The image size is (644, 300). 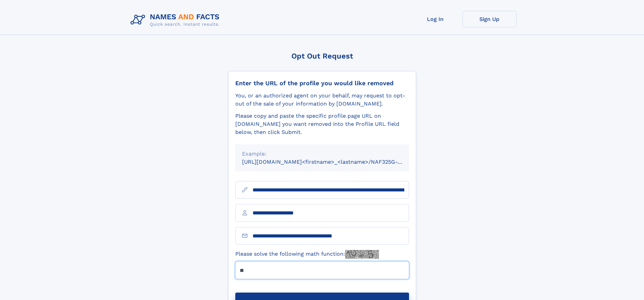 What do you see at coordinates (307, 255) in the screenshot?
I see `label: Please solve the following math function:` at bounding box center [307, 255].